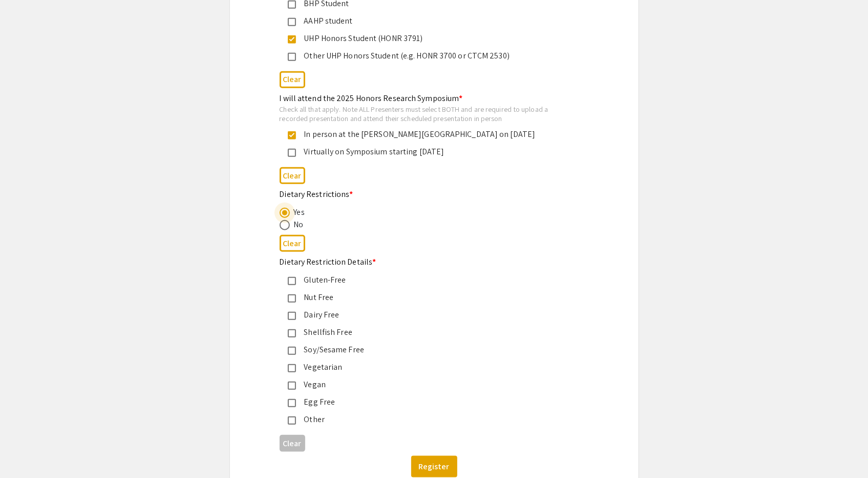  What do you see at coordinates (299, 224) in the screenshot?
I see `div: No` at bounding box center [299, 224].